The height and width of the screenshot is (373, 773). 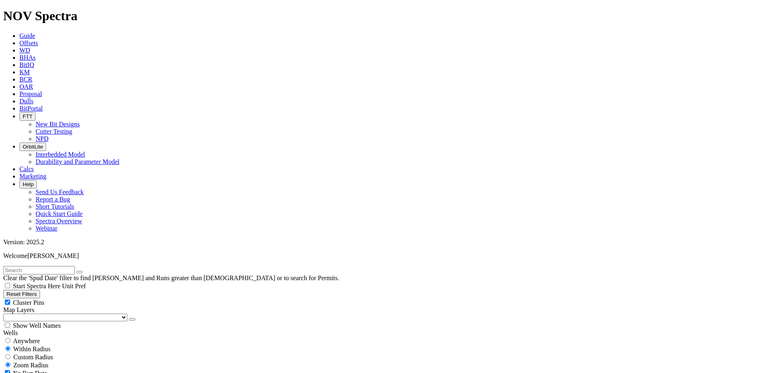 What do you see at coordinates (31, 365) in the screenshot?
I see `span: Zoom Radius` at bounding box center [31, 365].